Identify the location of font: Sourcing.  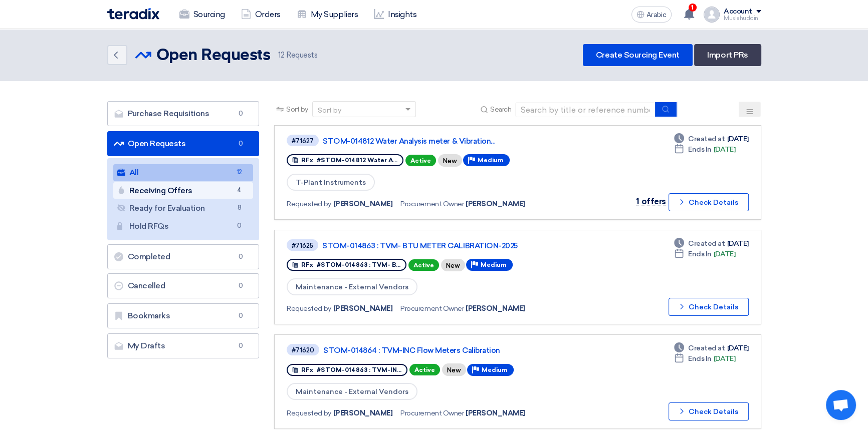
(209, 14).